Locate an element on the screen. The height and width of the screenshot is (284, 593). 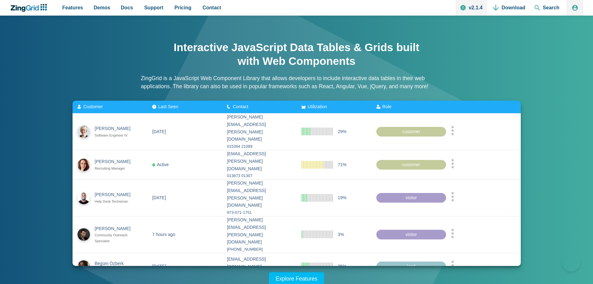
div: Help Desk Technician is located at coordinates (115, 201).